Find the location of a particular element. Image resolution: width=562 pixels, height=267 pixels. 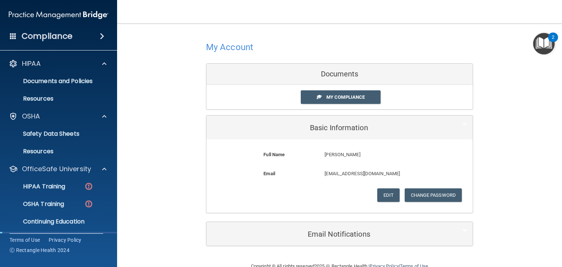

h5: Email Notifications is located at coordinates (328, 234).